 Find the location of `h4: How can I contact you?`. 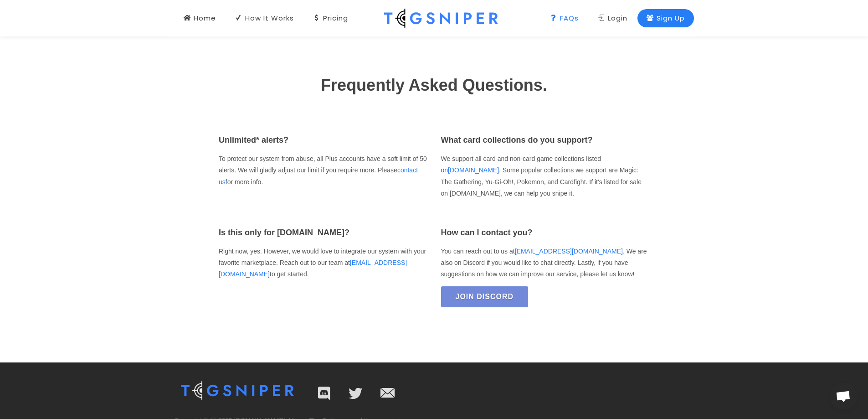

h4: How can I contact you? is located at coordinates (545, 232).